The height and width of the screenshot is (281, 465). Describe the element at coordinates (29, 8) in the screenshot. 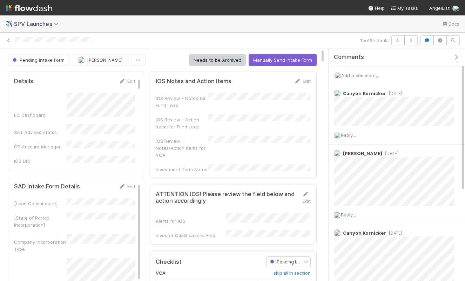

I see `img: logo-inverted-e16ddd16eac7371096b0.svg` at that location.